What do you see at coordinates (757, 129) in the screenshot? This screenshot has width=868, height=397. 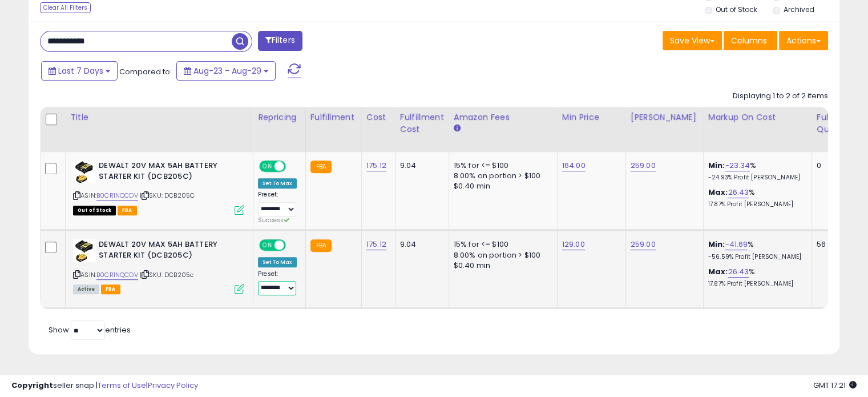 I see `th: The percentage added to the cost of goods (COGS) that forms the calculator for Min & Max prices.` at bounding box center [757, 129].